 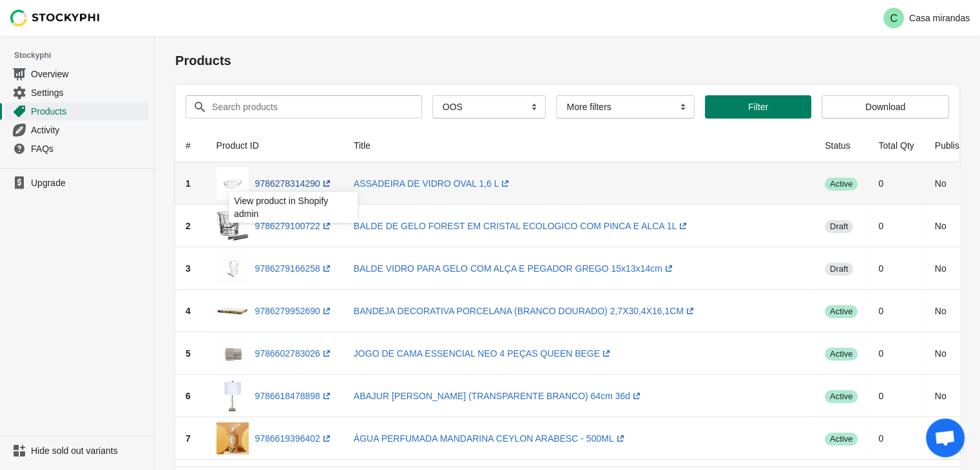 I want to click on span: Overview, so click(x=88, y=74).